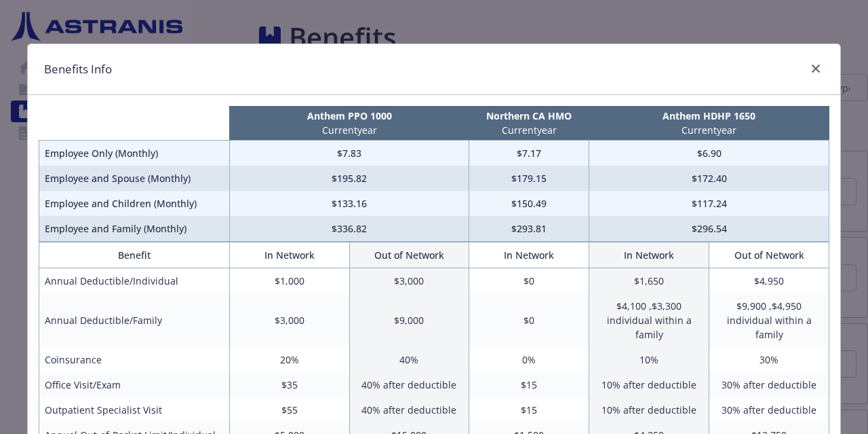  Describe the element at coordinates (768, 281) in the screenshot. I see `td: $4,950` at that location.